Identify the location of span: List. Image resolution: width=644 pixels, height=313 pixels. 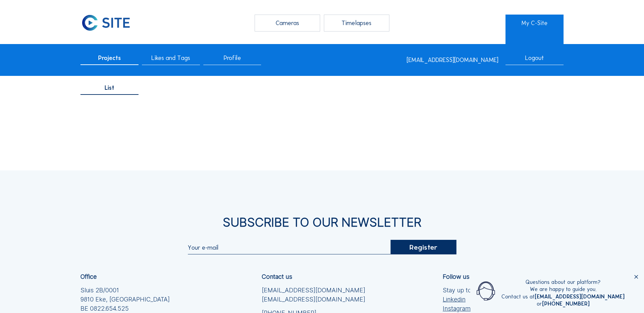
(109, 88).